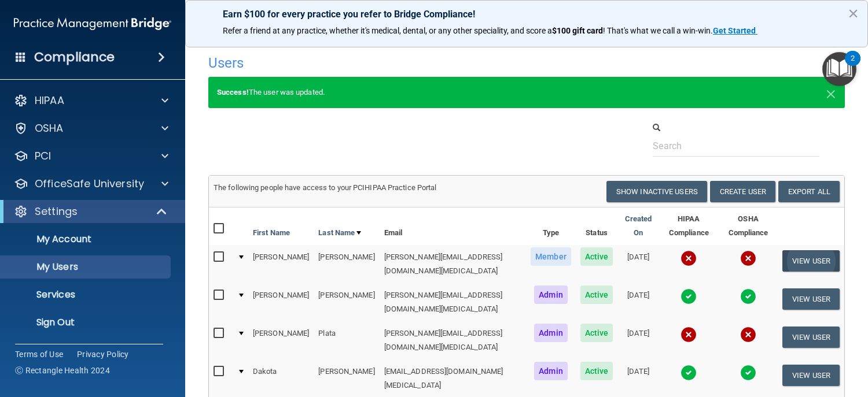  Describe the element at coordinates (43, 156) in the screenshot. I see `p: PCI` at that location.